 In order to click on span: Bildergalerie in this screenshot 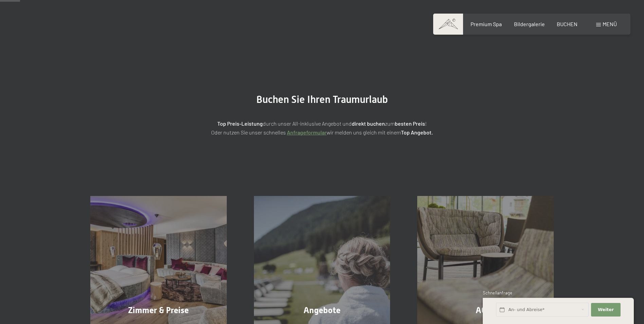, I will do `click(529, 24)`.